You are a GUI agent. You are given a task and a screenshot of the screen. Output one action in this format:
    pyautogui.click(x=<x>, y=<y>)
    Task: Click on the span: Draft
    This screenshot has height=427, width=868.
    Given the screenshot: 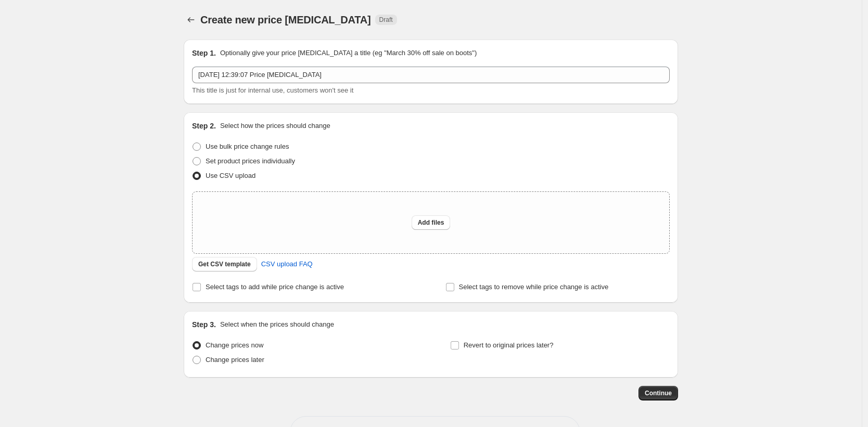 What is the action you would take?
    pyautogui.click(x=386, y=20)
    